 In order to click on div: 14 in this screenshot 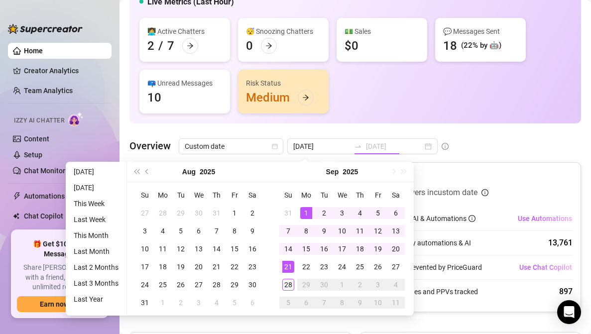, I will do `click(216, 249)`.